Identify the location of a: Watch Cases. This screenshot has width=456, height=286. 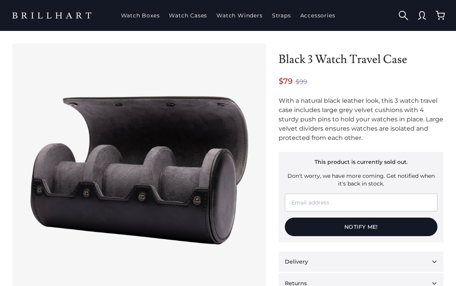
(188, 15).